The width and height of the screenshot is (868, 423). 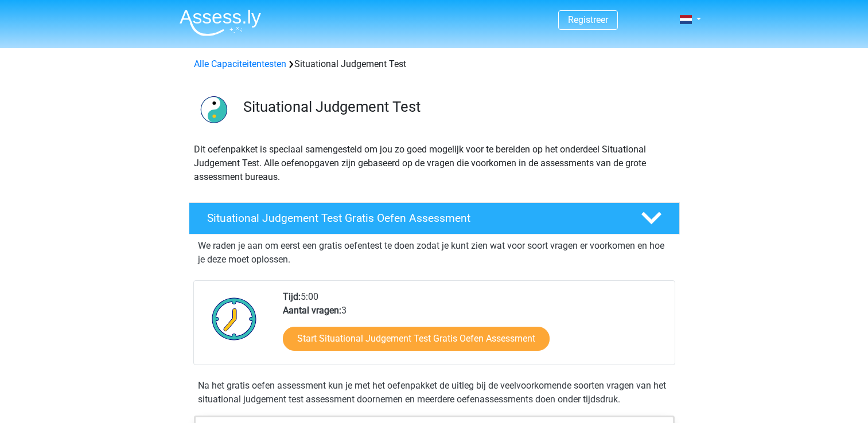 I want to click on a: Situational Judgement Test Gratis Oefen Assessment, so click(x=434, y=219).